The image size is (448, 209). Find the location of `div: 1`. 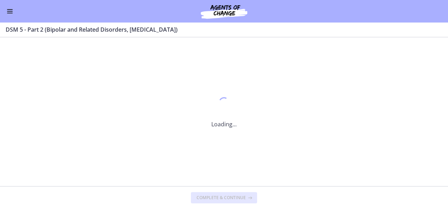

div: 1 is located at coordinates (224, 104).